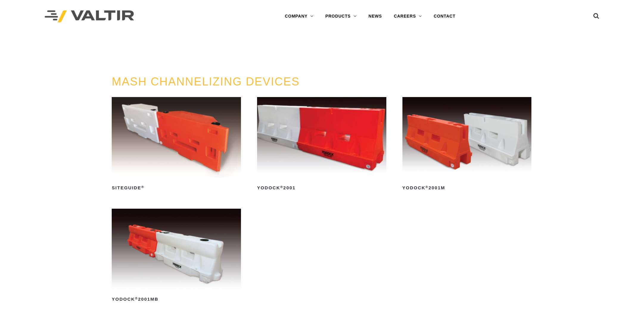 The image size is (644, 309). Describe the element at coordinates (89, 16) in the screenshot. I see `img: Valtir` at that location.